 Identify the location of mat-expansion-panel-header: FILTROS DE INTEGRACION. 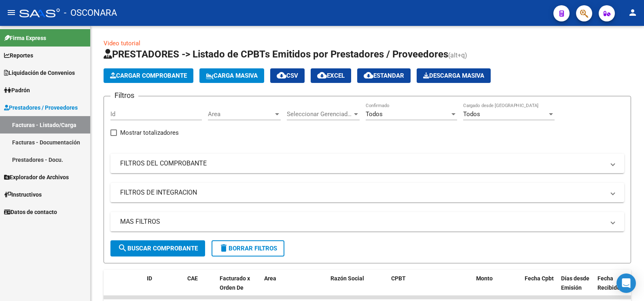
(368, 192).